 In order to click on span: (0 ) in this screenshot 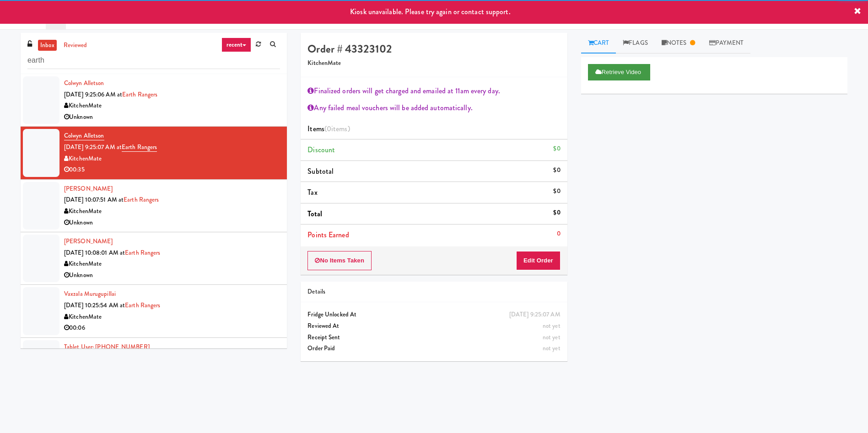, I will do `click(337, 129)`.